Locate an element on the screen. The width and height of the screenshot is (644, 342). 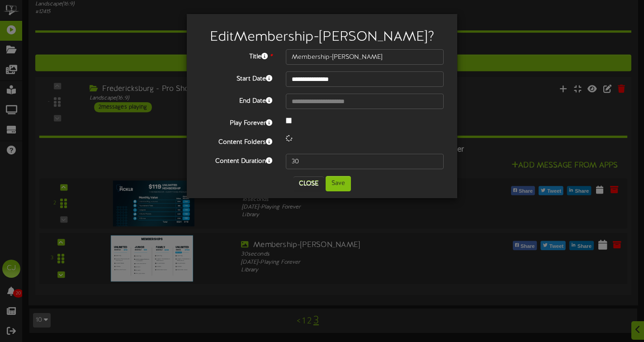
label: Play Forever is located at coordinates (236, 122).